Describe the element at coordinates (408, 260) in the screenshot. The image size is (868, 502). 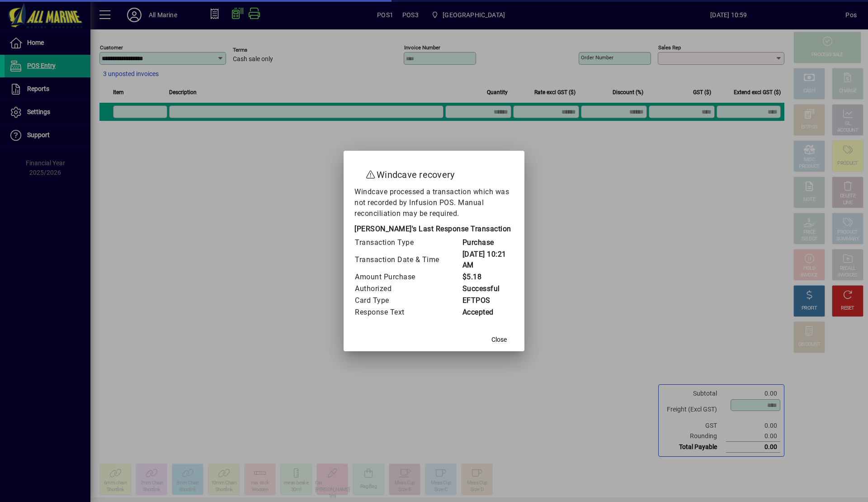
I see `td: Transaction Date & Time` at that location.